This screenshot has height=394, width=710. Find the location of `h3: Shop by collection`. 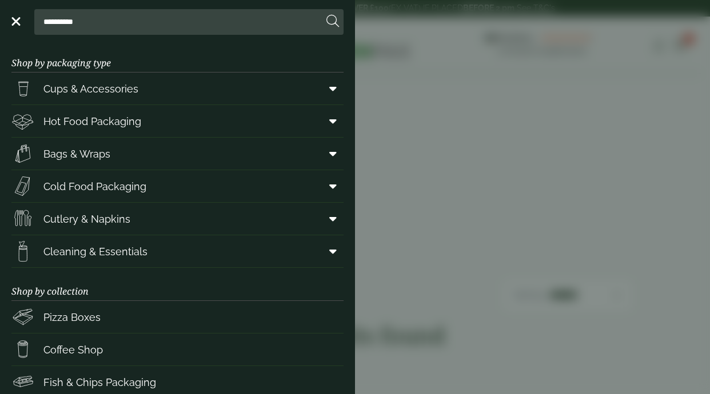

h3: Shop by collection is located at coordinates (177, 285).